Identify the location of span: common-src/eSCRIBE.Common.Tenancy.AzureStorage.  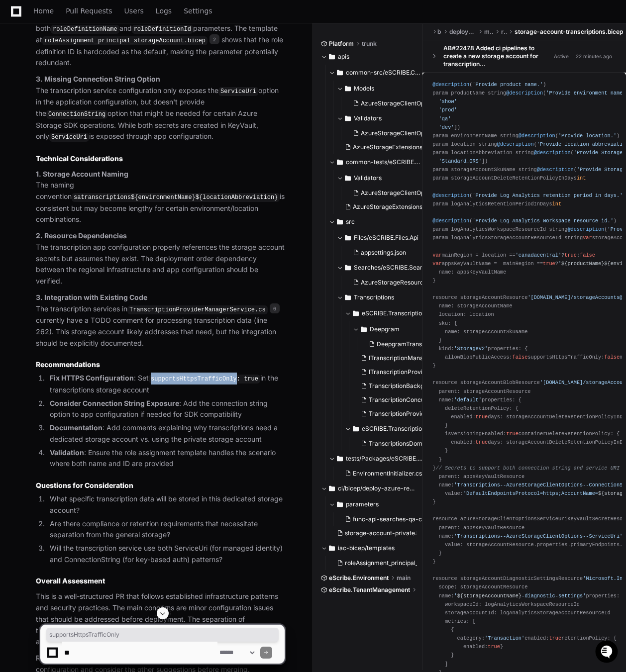
(384, 73).